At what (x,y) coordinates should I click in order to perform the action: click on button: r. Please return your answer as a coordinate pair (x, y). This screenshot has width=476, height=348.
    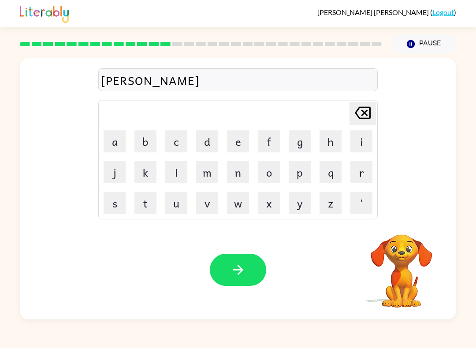
    Looking at the image, I should click on (362, 172).